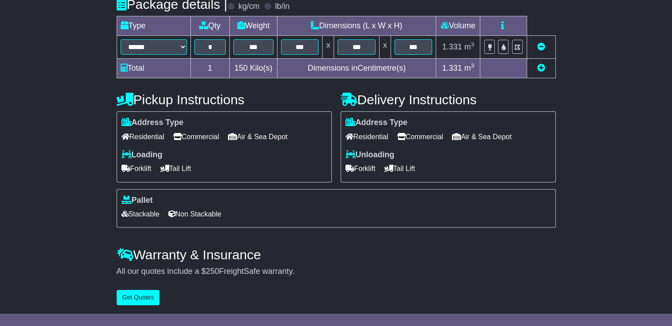 The image size is (672, 326). Describe the element at coordinates (195, 214) in the screenshot. I see `span: Non Stackable` at that location.